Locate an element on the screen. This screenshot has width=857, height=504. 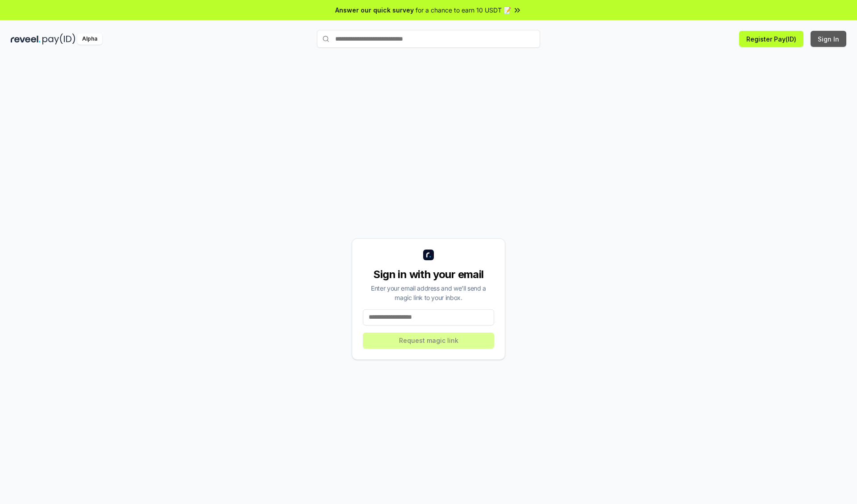
span: Answer our quick survey is located at coordinates (374, 10).